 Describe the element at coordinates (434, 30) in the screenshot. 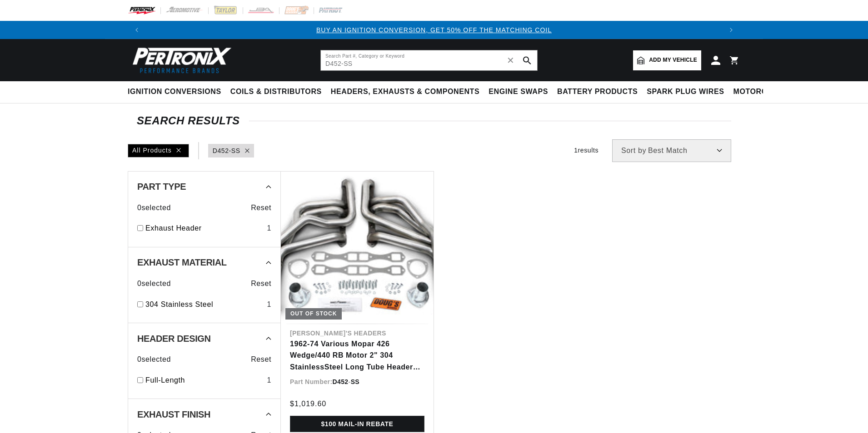

I see `slideshow-component: Translation missing: en.sections.announcements.announcement_bar` at that location.